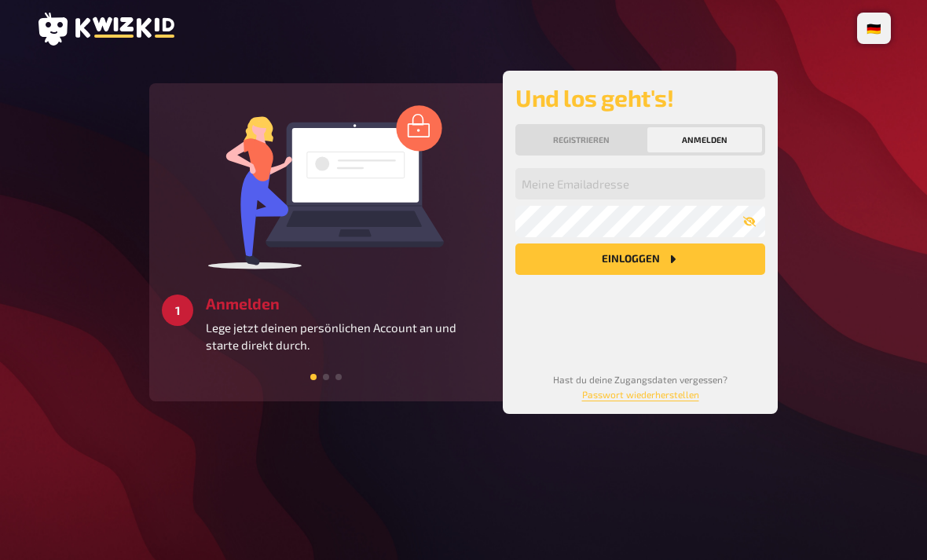  Describe the element at coordinates (581, 139) in the screenshot. I see `button: Registrieren` at that location.